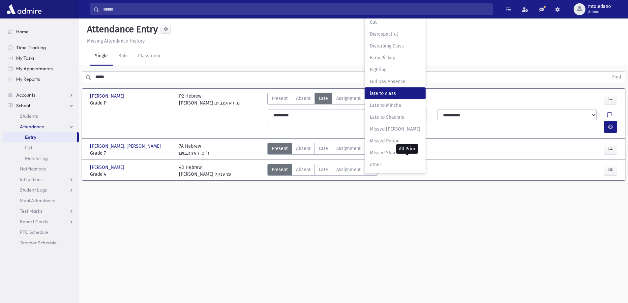 Image resolution: width=628 pixels, height=303 pixels. I want to click on a: Classroom, so click(149, 56).